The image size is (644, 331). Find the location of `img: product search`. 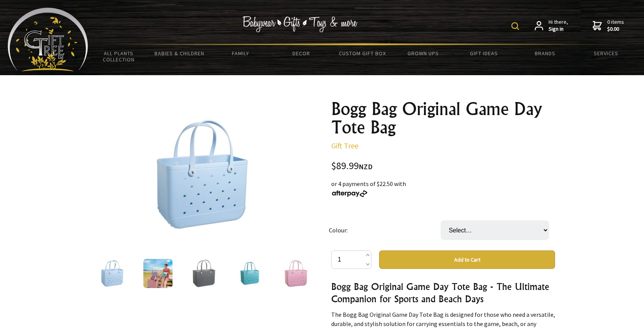

img: product search is located at coordinates (515, 26).